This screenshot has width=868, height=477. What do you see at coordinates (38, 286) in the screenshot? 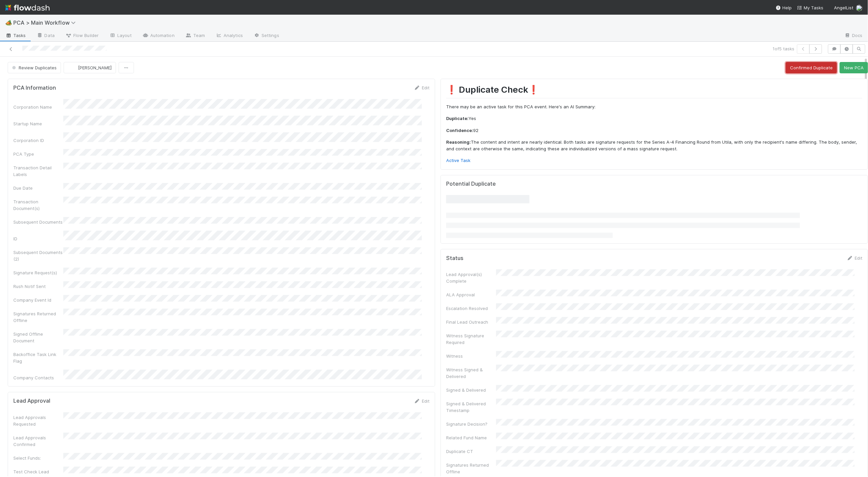
I see `div: Rush Notif Sent` at bounding box center [38, 286].